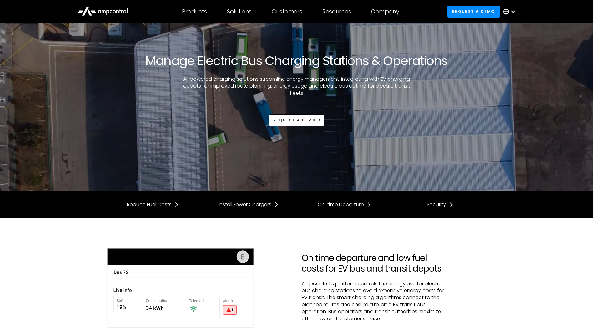  Describe the element at coordinates (194, 12) in the screenshot. I see `div: Products` at that location.